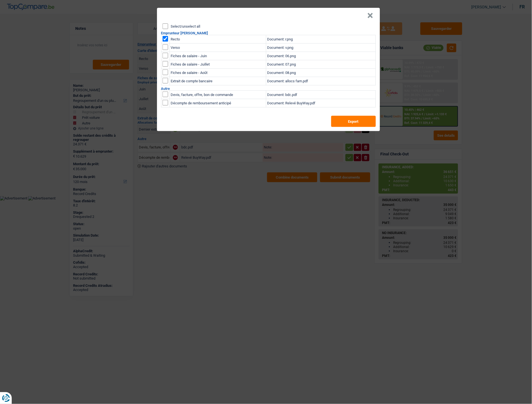 This screenshot has height=404, width=532. Describe the element at coordinates (371, 16) in the screenshot. I see `button: Close` at that location.